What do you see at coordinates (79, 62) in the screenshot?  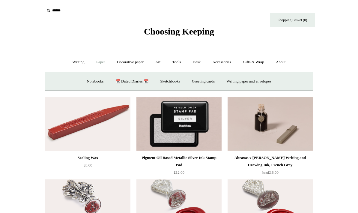 I see `a: Writing` at bounding box center [79, 62].